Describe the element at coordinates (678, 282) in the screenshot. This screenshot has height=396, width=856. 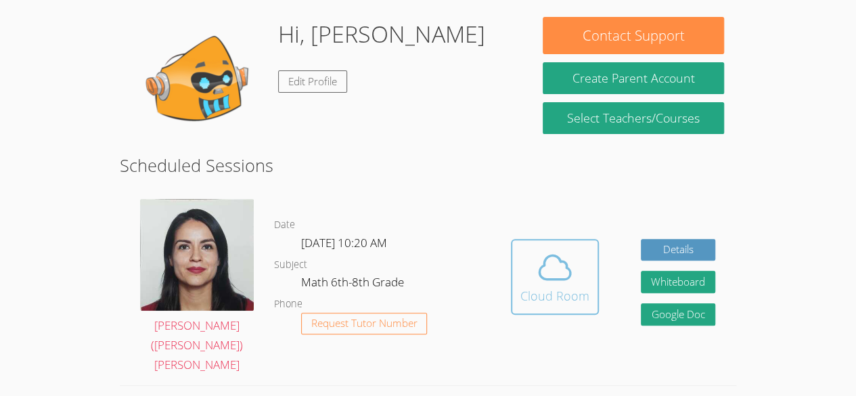
I see `button: Whiteboard` at that location.